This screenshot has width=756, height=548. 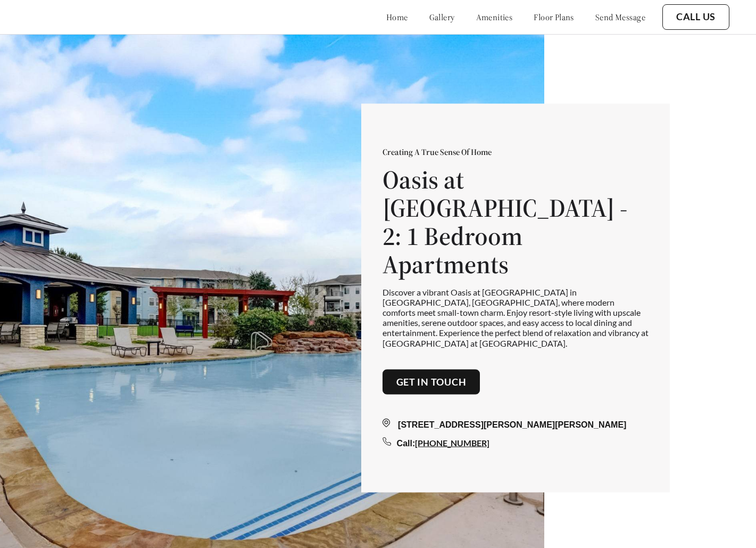 What do you see at coordinates (494, 17) in the screenshot?
I see `a: amenities` at bounding box center [494, 17].